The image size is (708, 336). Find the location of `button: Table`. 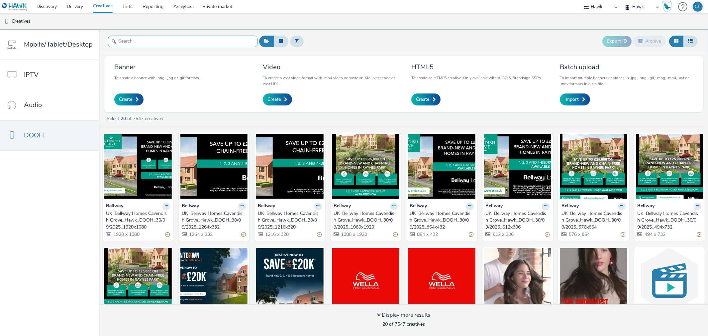

button: Table is located at coordinates (690, 41).